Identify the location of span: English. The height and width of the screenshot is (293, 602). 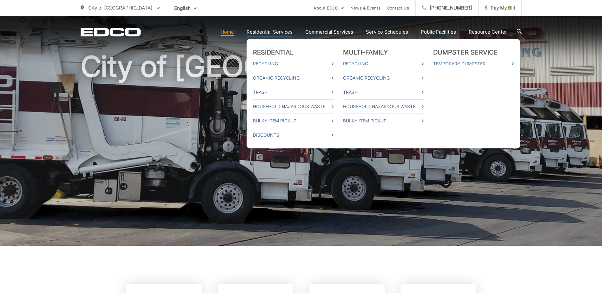
(185, 8).